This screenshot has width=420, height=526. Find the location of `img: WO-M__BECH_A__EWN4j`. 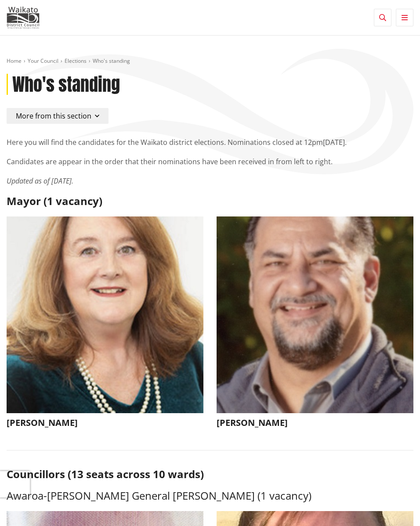

img: WO-M__BECH_A__EWN4j is located at coordinates (315, 315).